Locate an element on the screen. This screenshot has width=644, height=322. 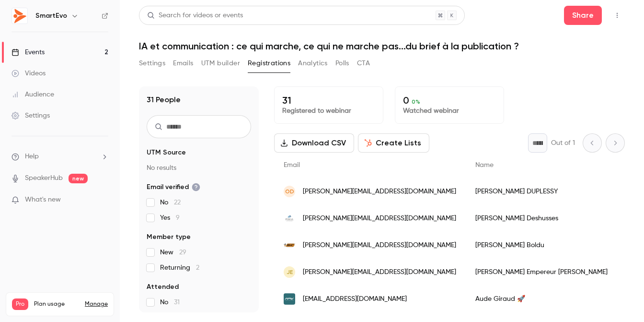
span: 31 is located at coordinates (177, 302).